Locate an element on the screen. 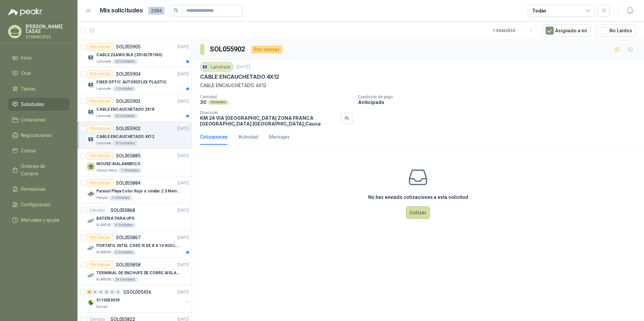  p: GSOL005436 is located at coordinates (137, 292).